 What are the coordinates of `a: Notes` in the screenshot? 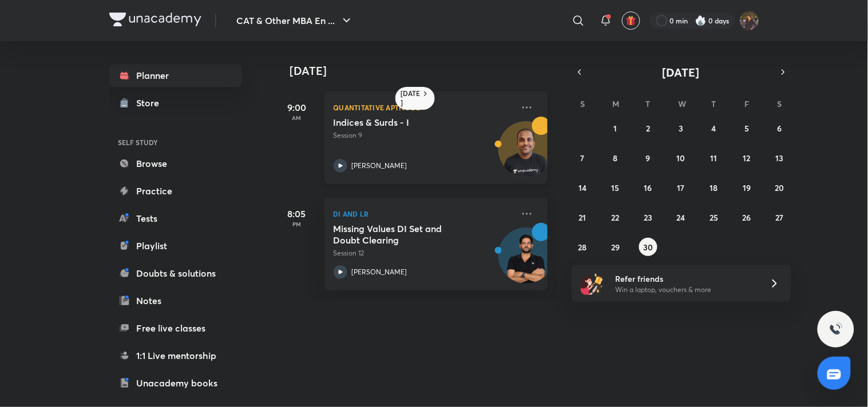 It's located at (176, 301).